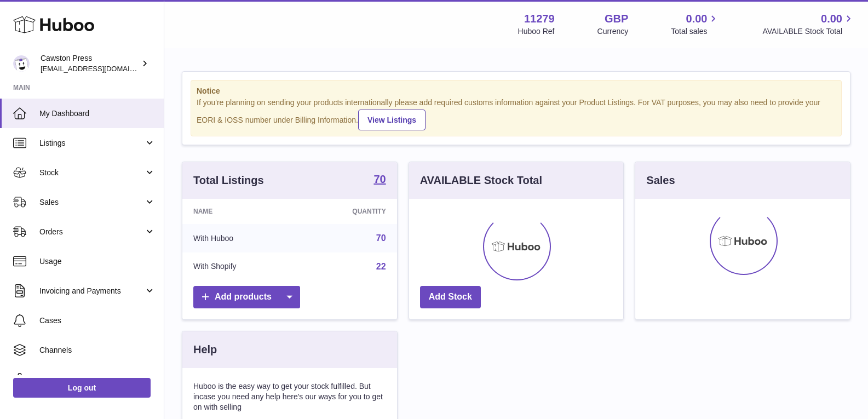 The image size is (868, 419). Describe the element at coordinates (808, 24) in the screenshot. I see `a: 0.00 AVAILABLE Stock Total` at that location.